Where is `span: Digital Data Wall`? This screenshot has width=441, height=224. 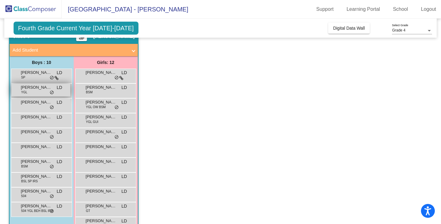
span: Digital Data Wall is located at coordinates (349, 28).